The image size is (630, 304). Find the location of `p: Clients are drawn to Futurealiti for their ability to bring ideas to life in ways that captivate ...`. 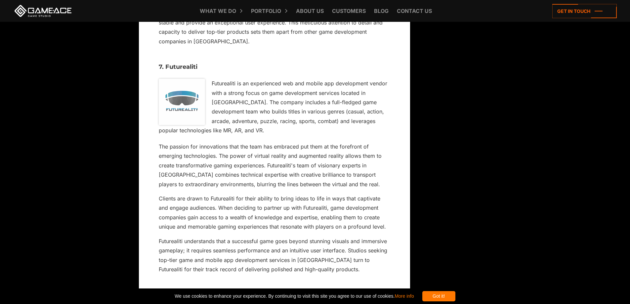

p: Clients are drawn to Futurealiti for their ability to bring ideas to life in ways that captivate ... is located at coordinates (275, 213).